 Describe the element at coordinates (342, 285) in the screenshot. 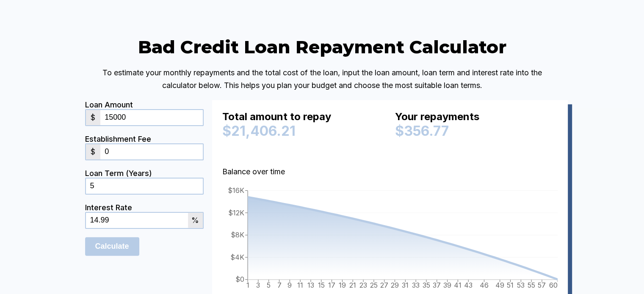

I see `tspan: 19` at that location.